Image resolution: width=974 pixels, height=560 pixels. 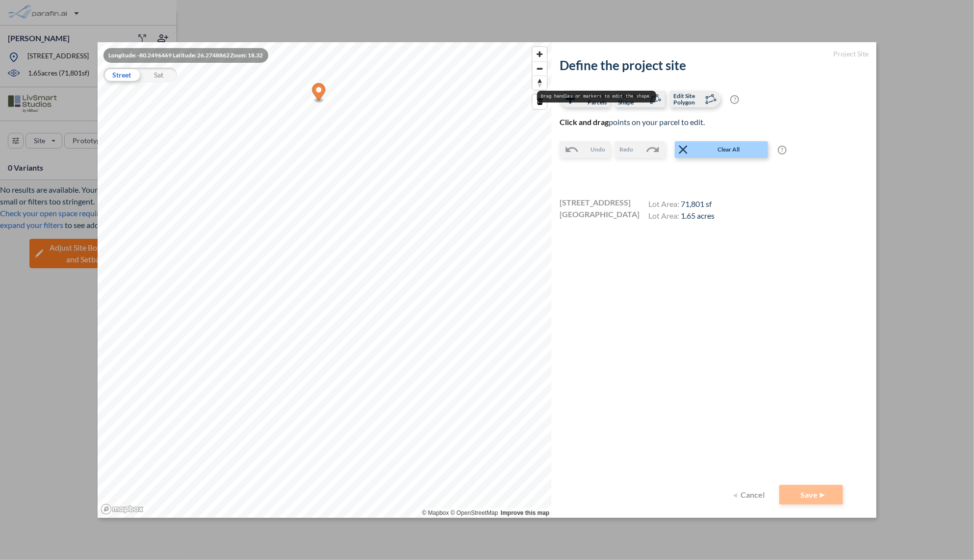 What do you see at coordinates (596, 96) in the screenshot?
I see `pre: Drag handles or markers to edit the shape.` at bounding box center [596, 96].